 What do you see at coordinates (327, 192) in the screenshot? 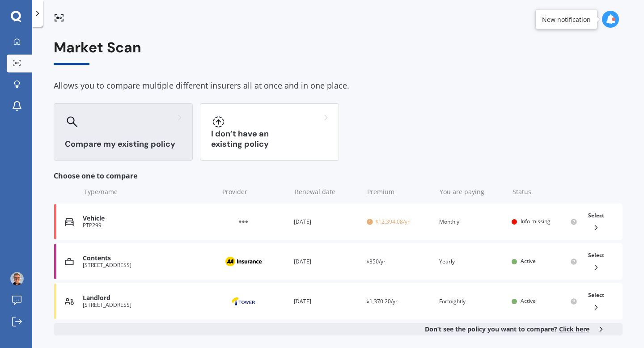
I see `div: Renewal date` at bounding box center [327, 192].